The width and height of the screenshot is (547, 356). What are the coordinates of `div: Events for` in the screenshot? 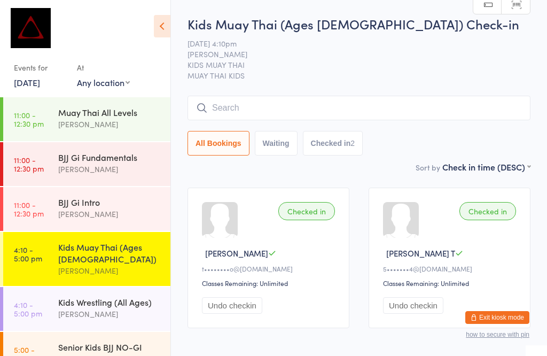 It's located at (40, 67).